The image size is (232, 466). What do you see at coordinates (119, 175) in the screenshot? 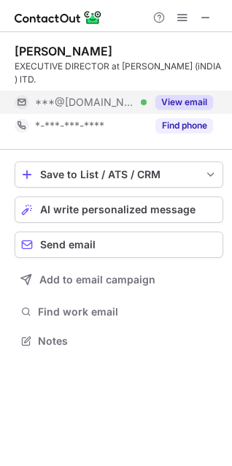
I see `button: save-profile-one-click` at bounding box center [119, 175].